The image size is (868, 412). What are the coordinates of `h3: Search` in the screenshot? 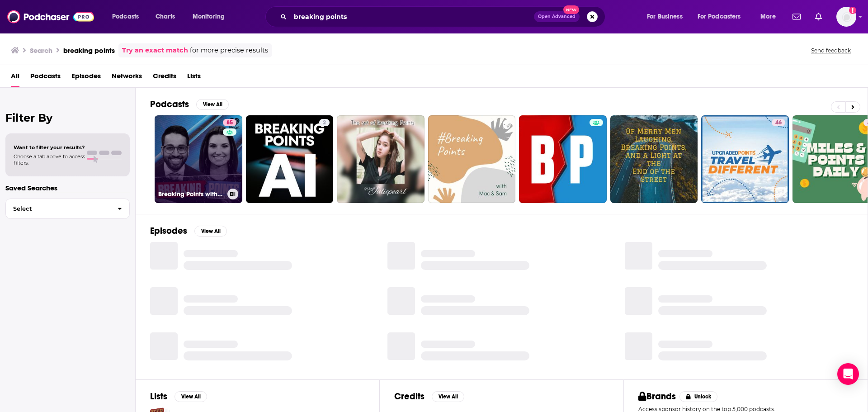 It's located at (41, 50).